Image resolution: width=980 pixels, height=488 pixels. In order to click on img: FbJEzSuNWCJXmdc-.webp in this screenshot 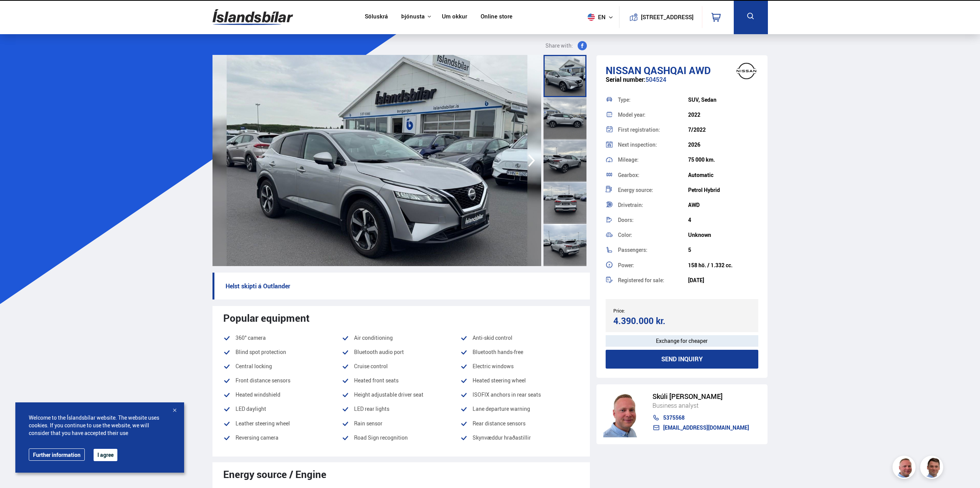, I will do `click(933, 468)`.